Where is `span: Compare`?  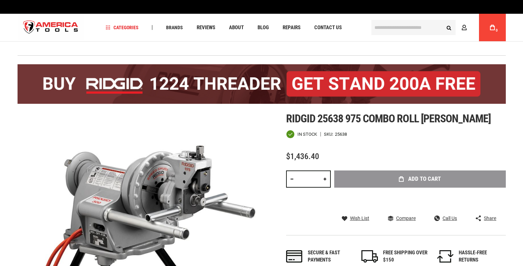 span: Compare is located at coordinates (406, 218).